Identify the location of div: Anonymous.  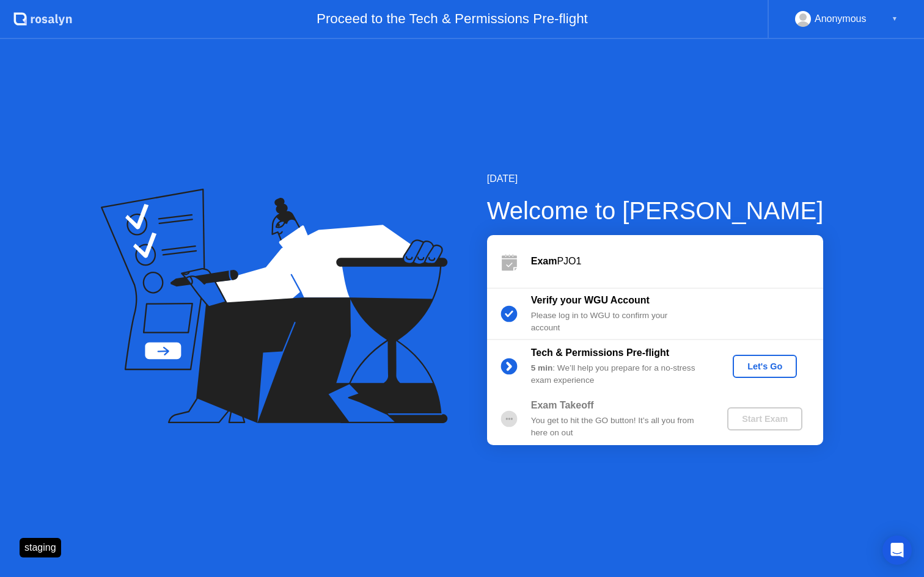
(840, 19).